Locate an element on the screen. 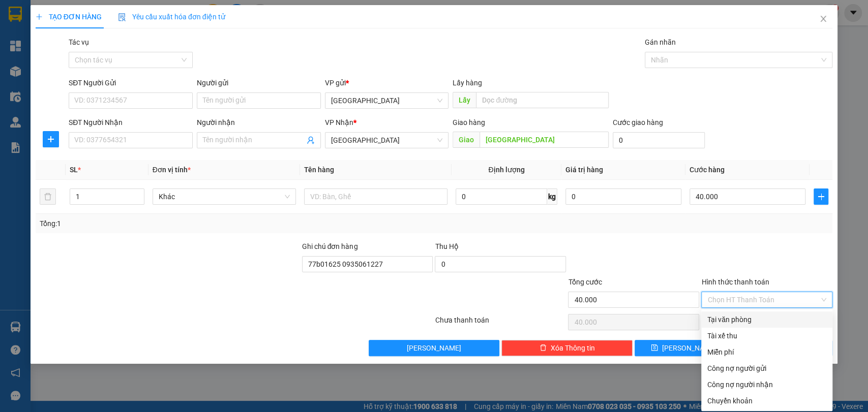 The height and width of the screenshot is (412, 868). div: Người nhận is located at coordinates (259, 123).